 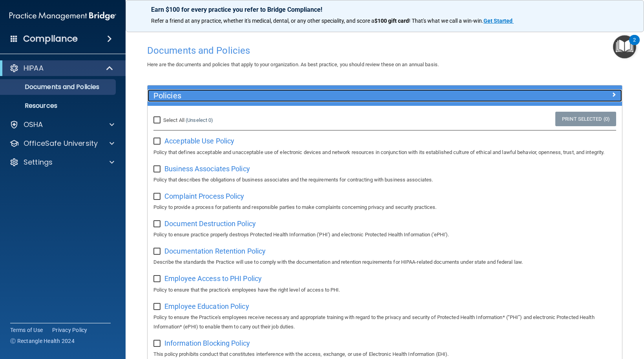 I want to click on a: OSHA, so click(x=61, y=125).